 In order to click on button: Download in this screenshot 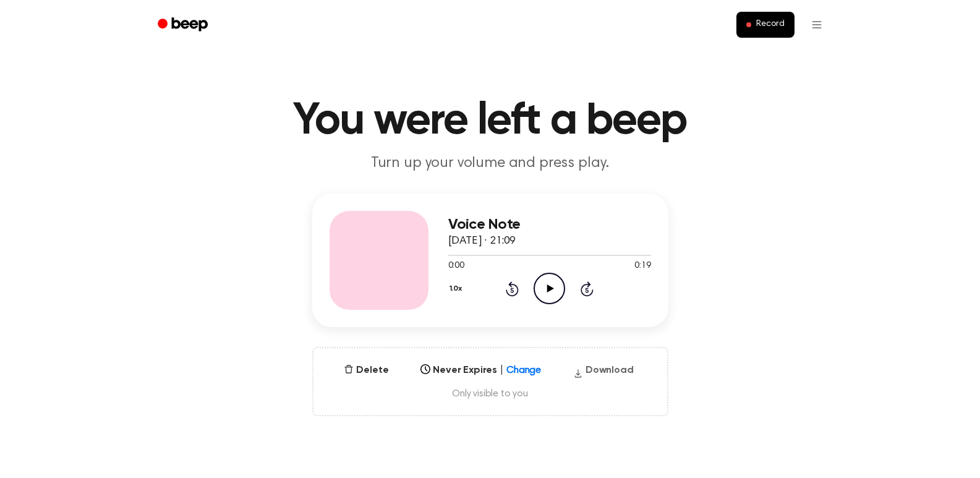, I will do `click(604, 372)`.